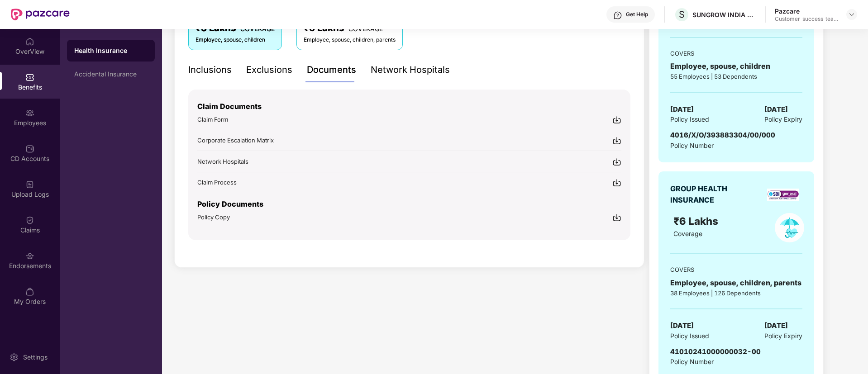  What do you see at coordinates (30, 221) in the screenshot?
I see `img: svg+xml;base64,PHN2ZyBpZD0iQ2xhaW0iIHhtbG5zPSJodHRwOi8vd3d3LnczLm9yZy8yMDAwL3N2ZyIgd2lkdGg9IjIwIi...` at bounding box center [30, 221].